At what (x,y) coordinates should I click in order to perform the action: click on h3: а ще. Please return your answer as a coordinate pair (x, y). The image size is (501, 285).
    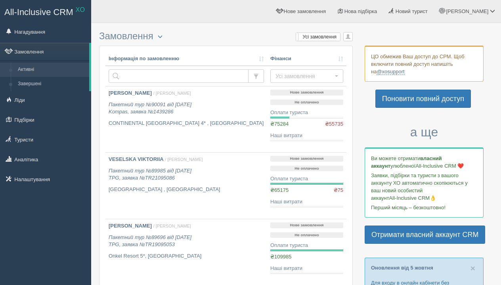
    Looking at the image, I should click on (424, 132).